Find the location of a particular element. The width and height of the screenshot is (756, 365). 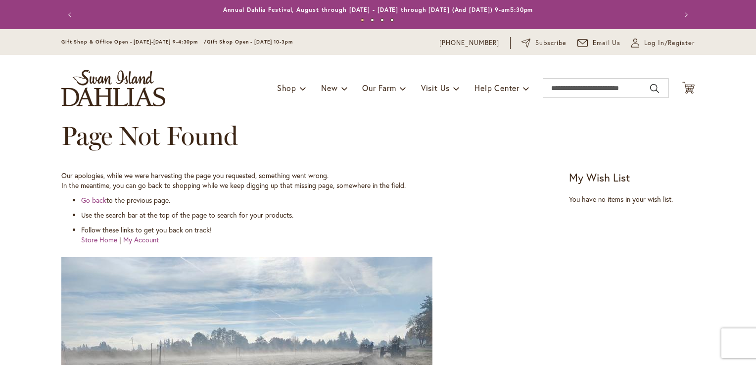

button: Previous is located at coordinates (71, 15).